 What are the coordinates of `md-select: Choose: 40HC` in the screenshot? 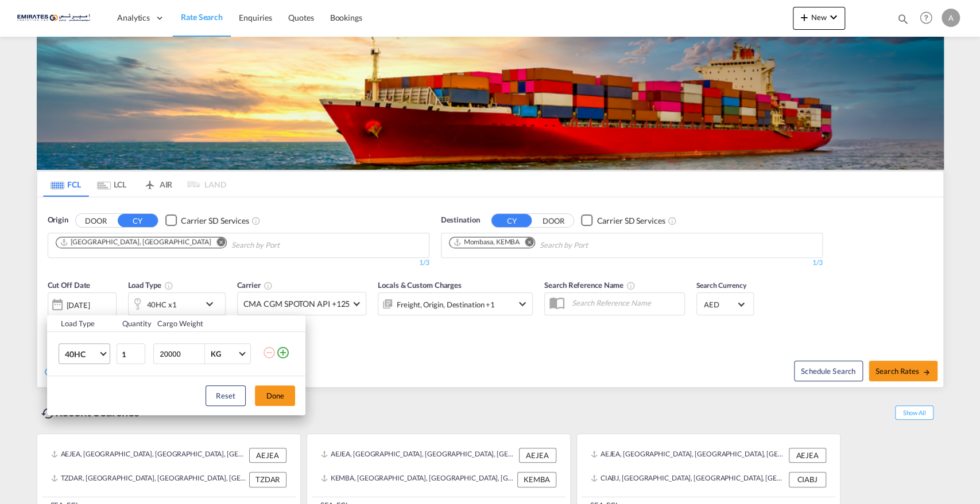 It's located at (84, 354).